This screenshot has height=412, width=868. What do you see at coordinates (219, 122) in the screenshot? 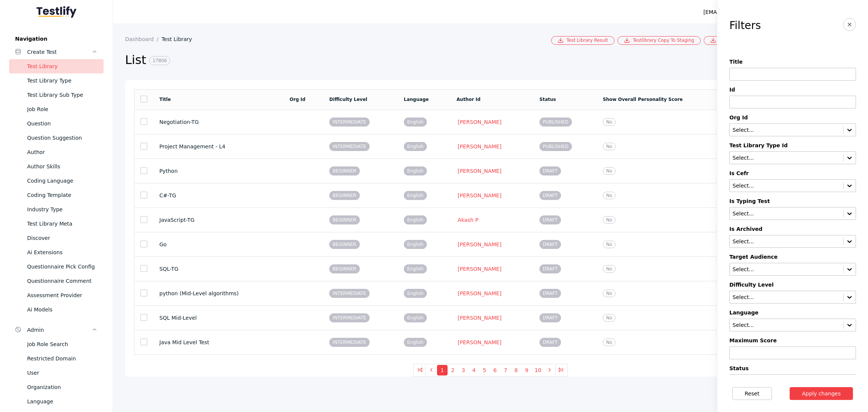
I see `section: Negotiation-TG` at bounding box center [219, 122].